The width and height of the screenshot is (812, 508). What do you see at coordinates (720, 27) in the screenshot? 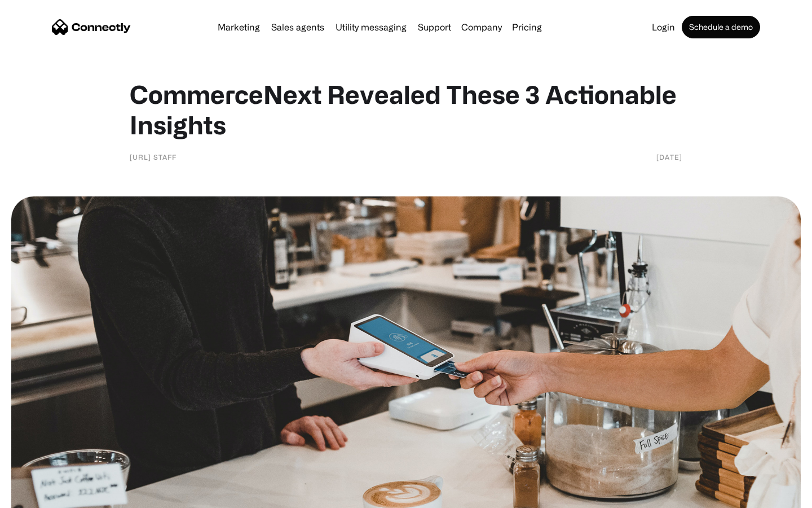
I see `a: Schedule a demo` at bounding box center [720, 27].